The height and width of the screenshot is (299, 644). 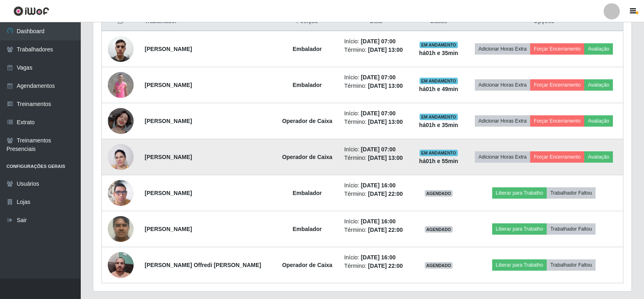 I want to click on img: 1752587880902.jpeg, so click(x=121, y=229).